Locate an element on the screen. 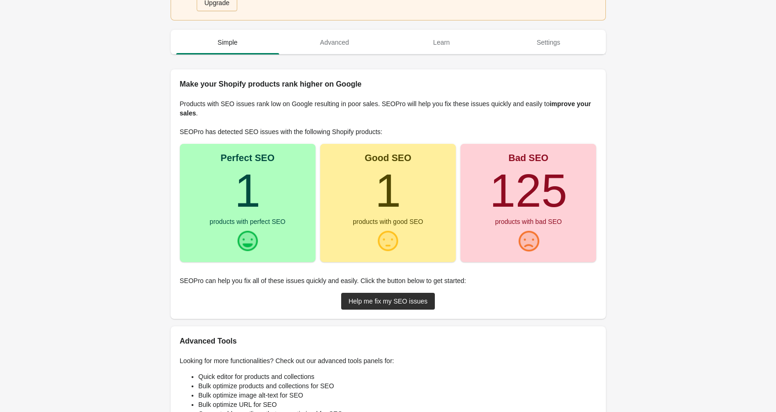 This screenshot has width=776, height=412. a: Help me fix my SEO issues is located at coordinates (388, 301).